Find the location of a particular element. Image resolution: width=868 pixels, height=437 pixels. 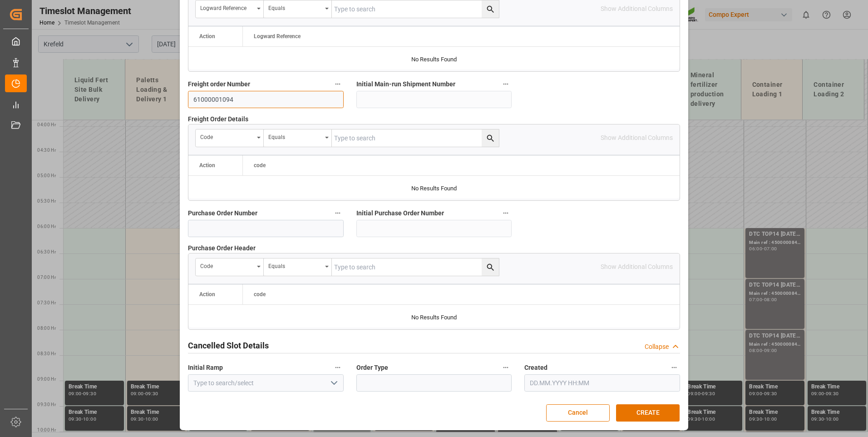

span: Logward Reference is located at coordinates (277, 36).